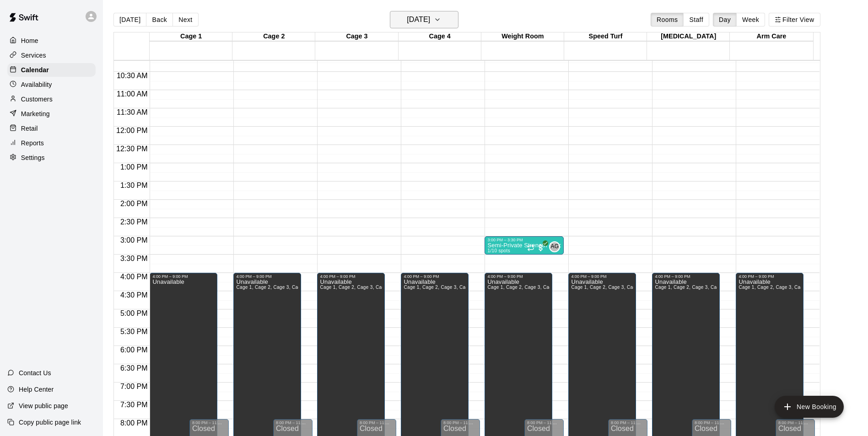  What do you see at coordinates (134, 368) in the screenshot?
I see `span: 6:30 PM` at bounding box center [134, 368].